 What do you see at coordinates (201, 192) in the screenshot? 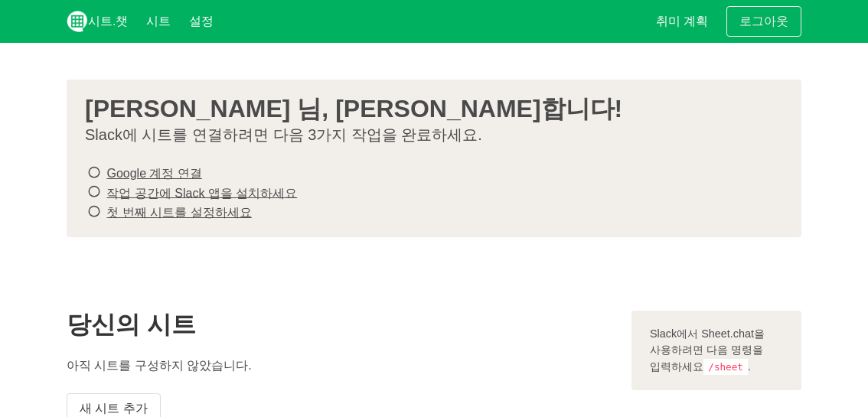
I see `a: 작업 공간에 Slack 앱을 설치하세요` at bounding box center [201, 192].